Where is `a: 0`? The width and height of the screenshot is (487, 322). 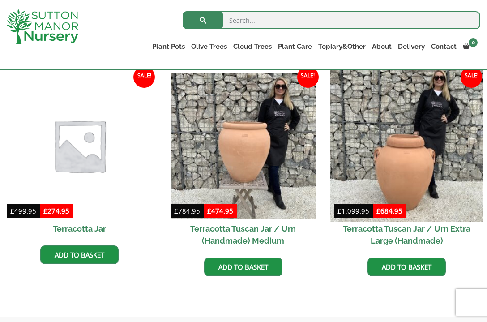
a: 0 is located at coordinates (470, 47).